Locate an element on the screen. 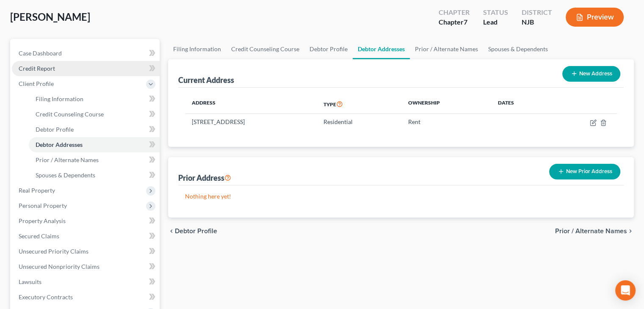  p: Nothing here yet! is located at coordinates (401, 196).